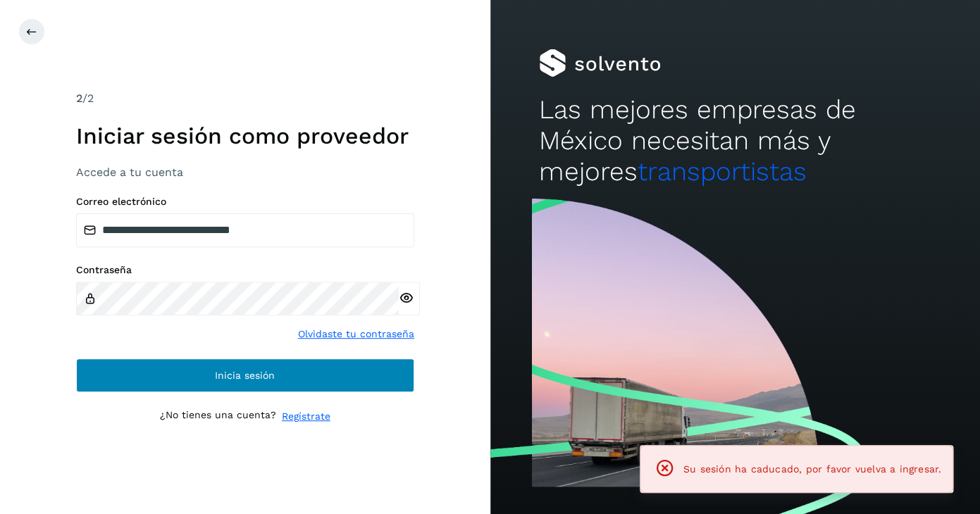 The width and height of the screenshot is (980, 514). What do you see at coordinates (245, 98) in the screenshot?
I see `div: /2` at bounding box center [245, 98].